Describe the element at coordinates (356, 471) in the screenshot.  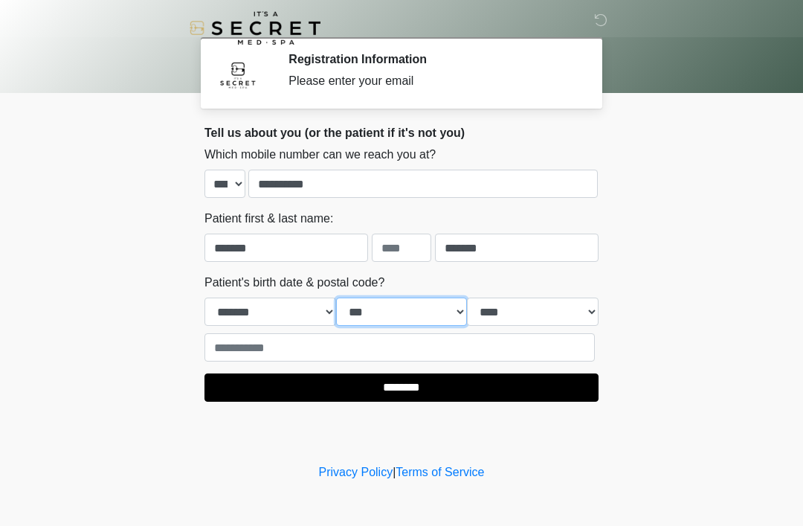
I see `a: Privacy Policy` at that location.